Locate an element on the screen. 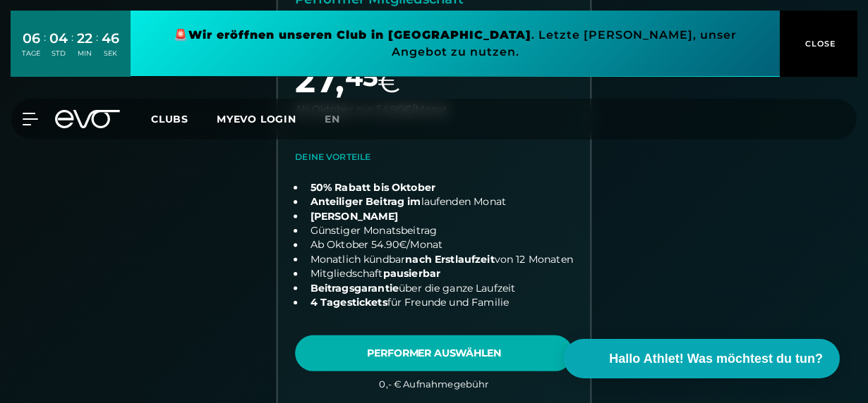 Image resolution: width=868 pixels, height=403 pixels. div: SEK is located at coordinates (110, 54).